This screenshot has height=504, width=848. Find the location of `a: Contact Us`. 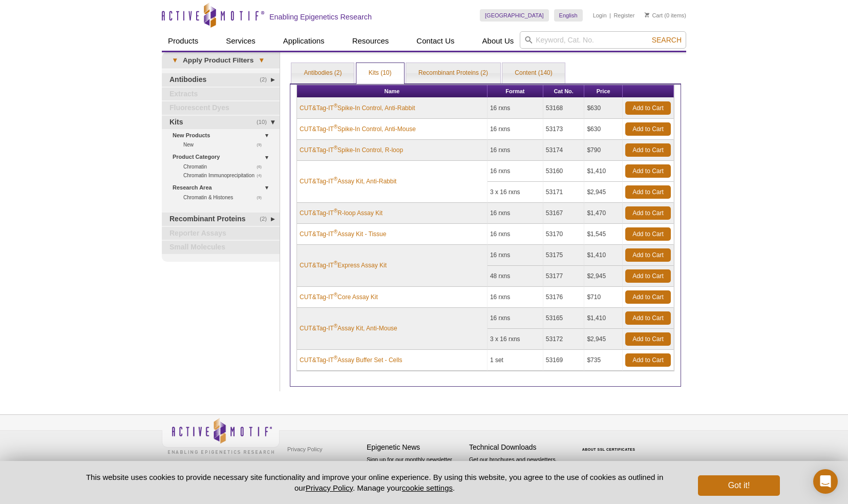

a: Contact Us is located at coordinates (435, 41).